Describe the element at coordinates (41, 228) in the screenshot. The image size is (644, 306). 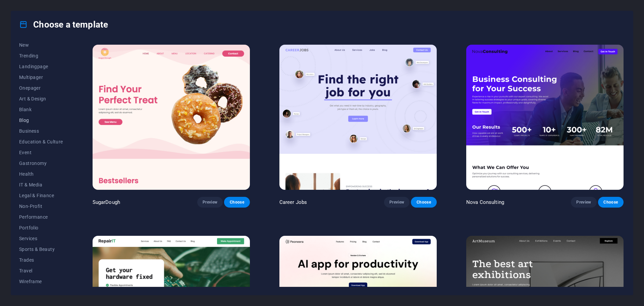
I see `button: Portfolio` at that location.